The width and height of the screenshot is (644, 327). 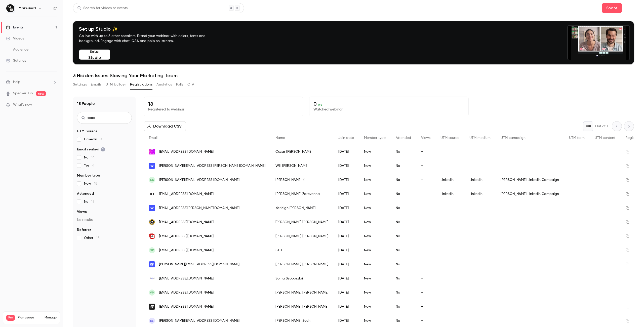 I want to click on span: UTM campaign, so click(x=513, y=138).